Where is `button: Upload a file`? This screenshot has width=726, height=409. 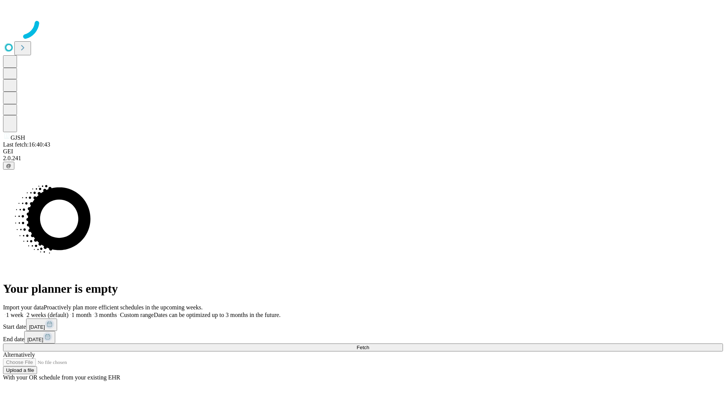
button: Upload a file is located at coordinates (20, 370).